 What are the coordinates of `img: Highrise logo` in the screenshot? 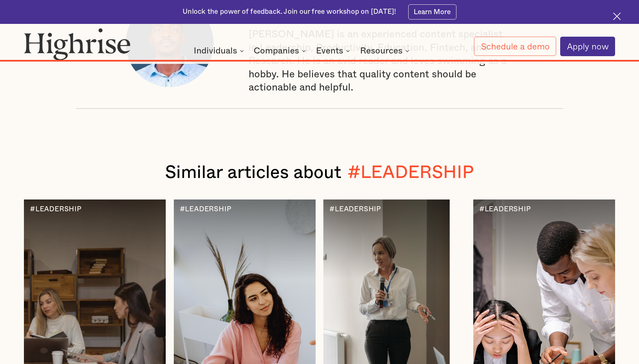 It's located at (77, 44).